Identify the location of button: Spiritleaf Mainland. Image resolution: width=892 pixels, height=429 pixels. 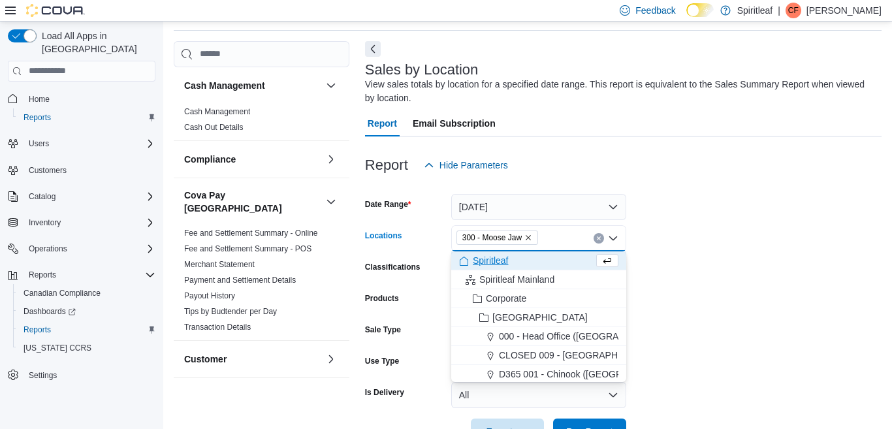
(539, 280).